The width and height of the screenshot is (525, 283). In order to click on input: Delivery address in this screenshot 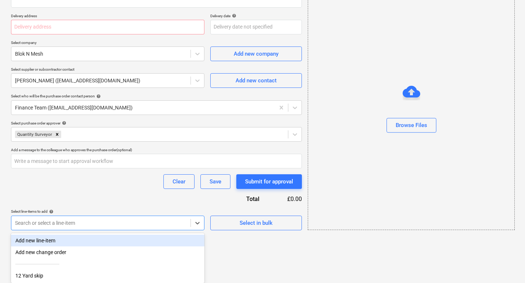, I will do `click(108, 27)`.